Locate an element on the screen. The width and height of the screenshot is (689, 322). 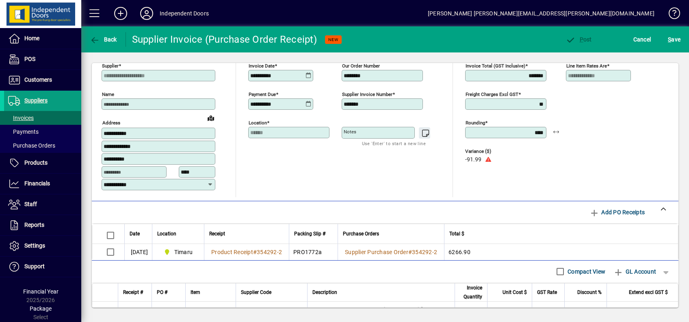
mat-hint: Use 'Enter' to start a new line is located at coordinates (394, 143).